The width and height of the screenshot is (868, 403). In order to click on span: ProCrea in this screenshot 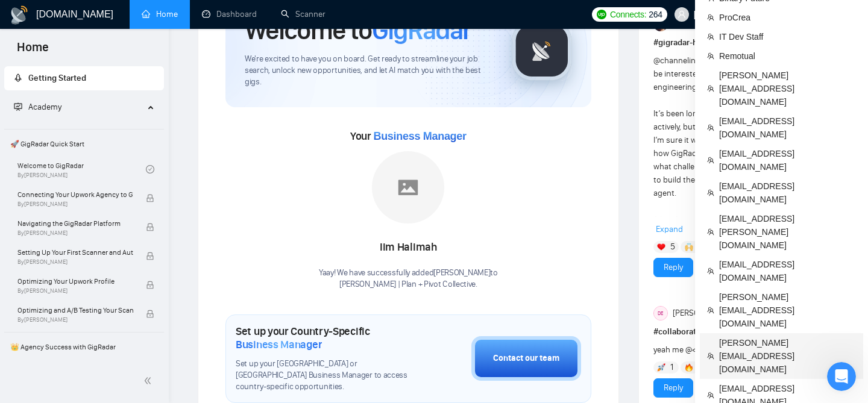, I will do `click(787, 18)`.